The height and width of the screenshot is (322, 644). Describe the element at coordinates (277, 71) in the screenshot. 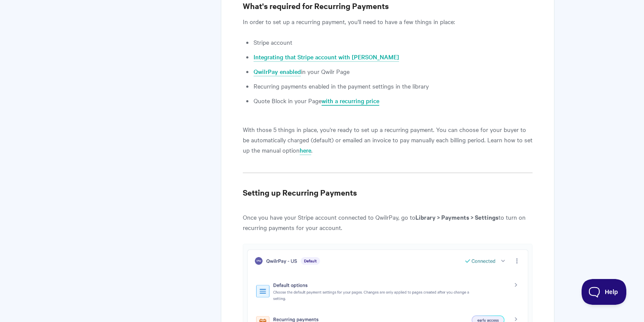

I see `a: QwilrPay enabled` at that location.